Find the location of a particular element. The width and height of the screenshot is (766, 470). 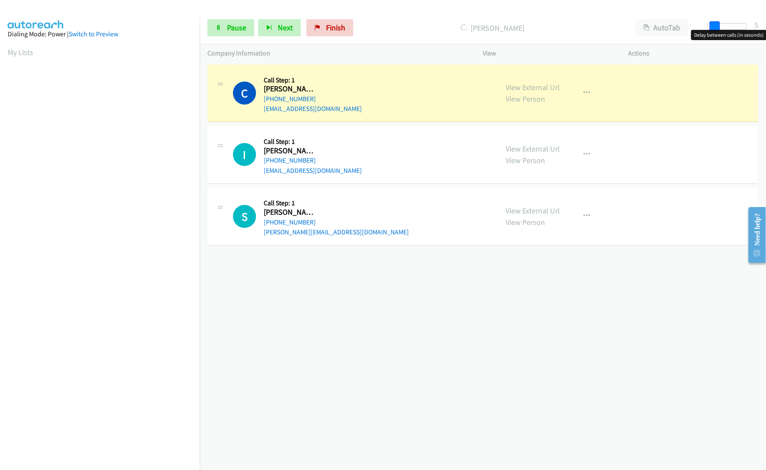

div: Need help? is located at coordinates (16, 29).